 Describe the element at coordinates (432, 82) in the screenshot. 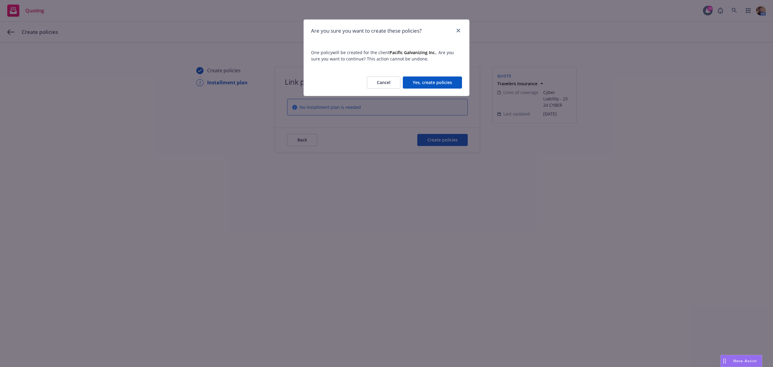

I see `button: Yes, create policies` at that location.